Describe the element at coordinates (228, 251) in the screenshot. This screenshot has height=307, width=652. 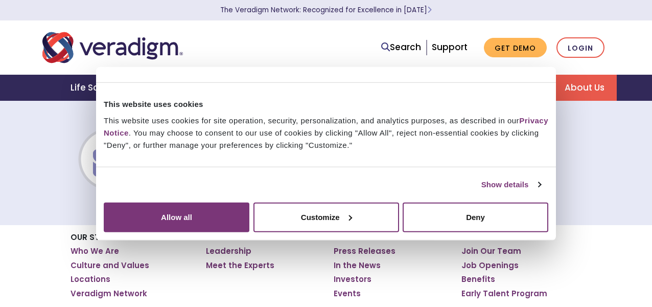
I see `a: Leadership` at that location.